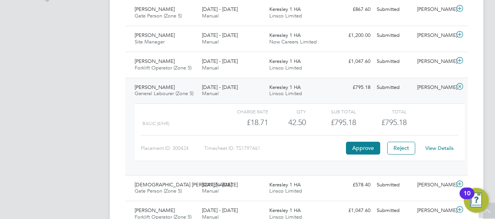  Describe the element at coordinates (274, 149) in the screenshot. I see `div: Timesheet ID: TS1797461` at that location.